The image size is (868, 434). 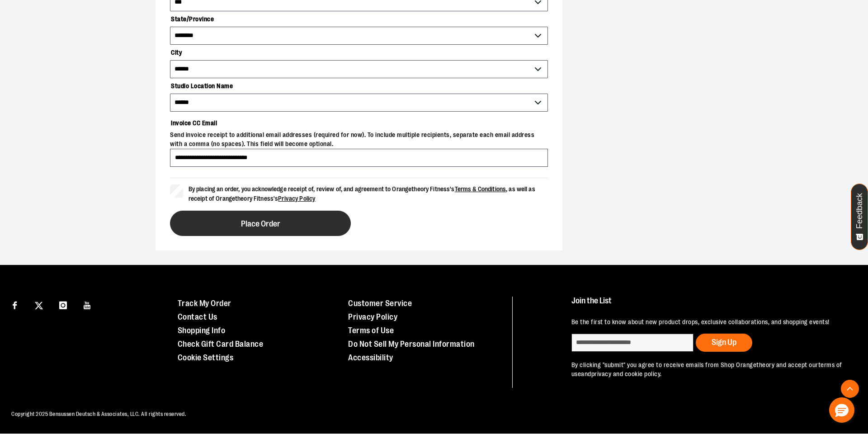 What do you see at coordinates (39, 305) in the screenshot?
I see `a: Visit our X page` at bounding box center [39, 305].